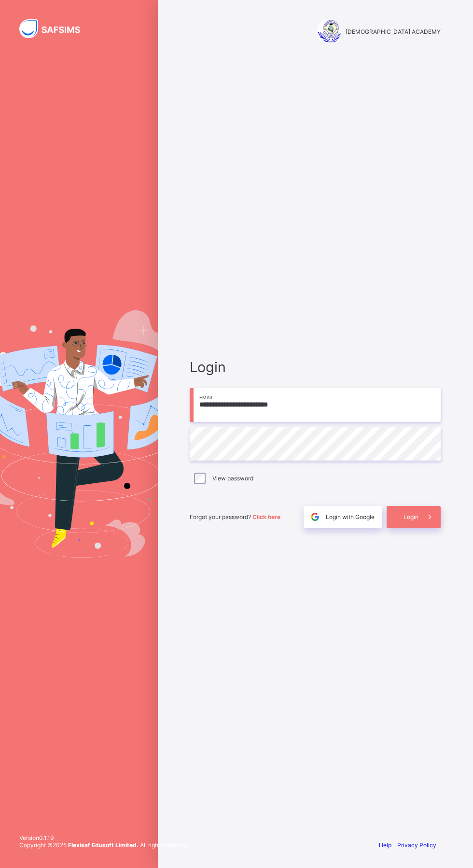 This screenshot has height=868, width=473. Describe the element at coordinates (417, 845) in the screenshot. I see `a: Privacy Policy` at that location.